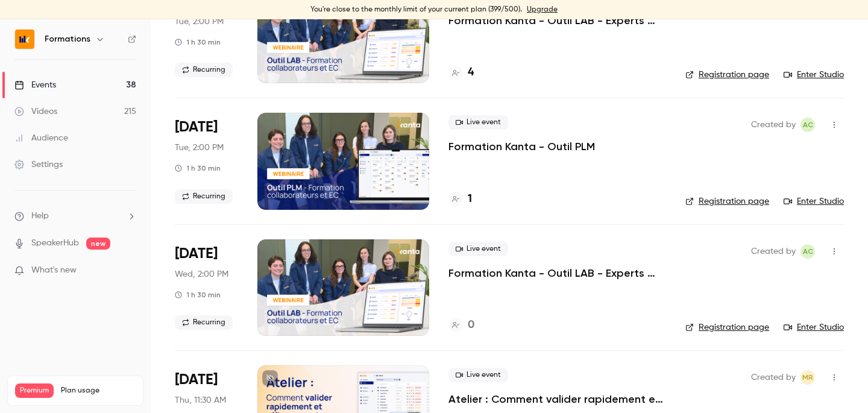 The image size is (868, 413). What do you see at coordinates (75, 216) in the screenshot?
I see `li: help-dropdown-opener` at bounding box center [75, 216].